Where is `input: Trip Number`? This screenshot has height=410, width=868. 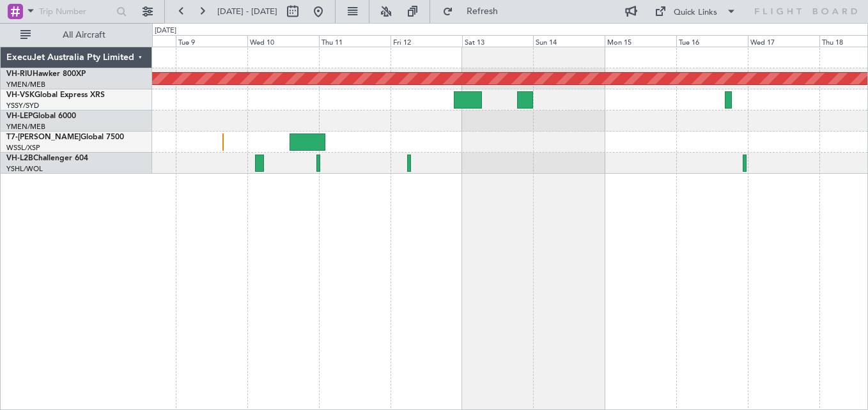 input: Trip Number is located at coordinates (75, 11).